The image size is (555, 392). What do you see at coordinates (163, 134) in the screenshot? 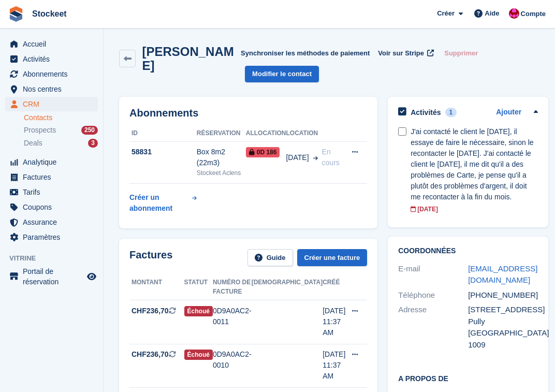
I see `th: ID` at bounding box center [163, 134].